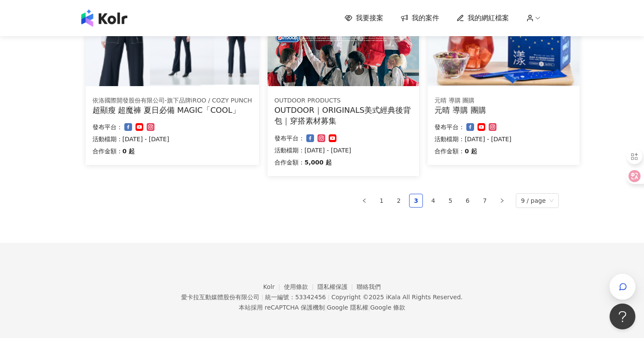 The width and height of the screenshot is (644, 338). I want to click on li: 1, so click(382, 201).